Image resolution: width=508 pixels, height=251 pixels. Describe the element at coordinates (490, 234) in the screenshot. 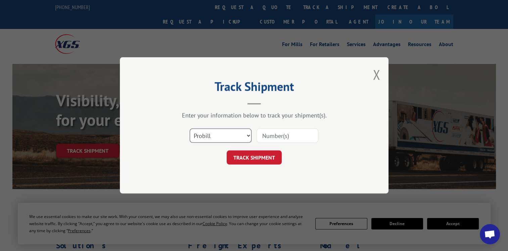

I see `div: Open chat` at that location.